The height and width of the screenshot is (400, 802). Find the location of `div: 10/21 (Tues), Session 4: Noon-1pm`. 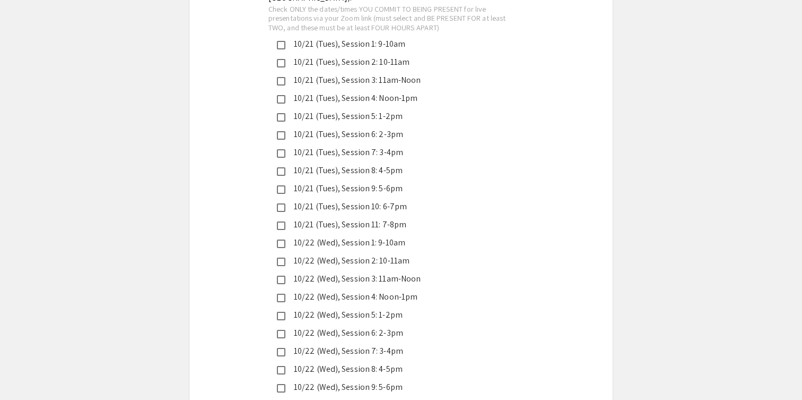

div: 10/21 (Tues), Session 4: Noon-1pm is located at coordinates (397, 98).